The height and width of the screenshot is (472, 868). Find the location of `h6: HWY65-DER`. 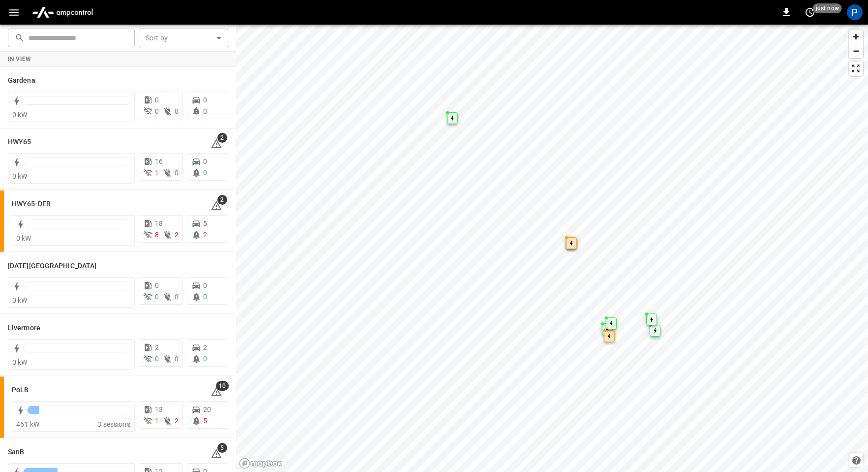

h6: HWY65-DER is located at coordinates (31, 204).